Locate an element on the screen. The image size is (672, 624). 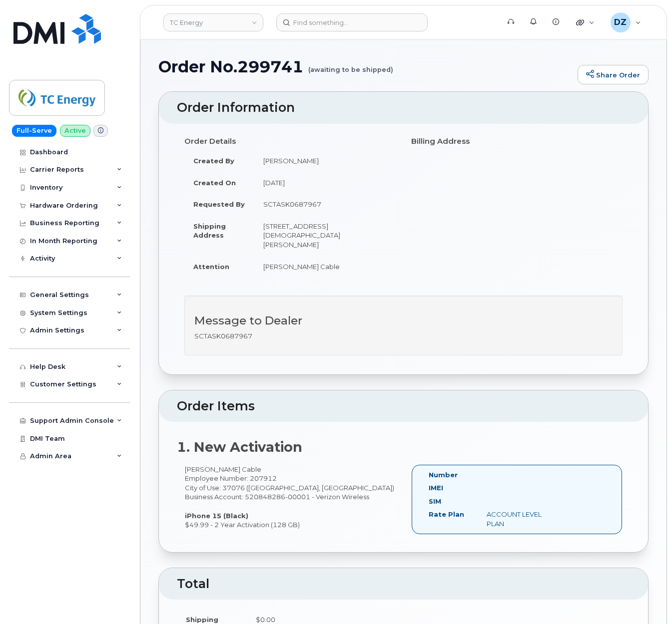
span: $0.00 is located at coordinates (265, 620).